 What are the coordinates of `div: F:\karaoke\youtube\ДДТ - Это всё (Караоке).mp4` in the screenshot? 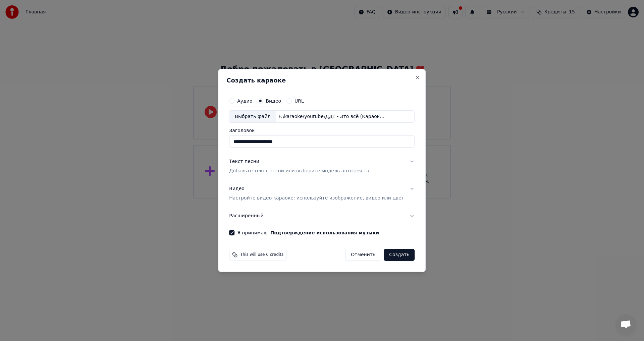 It's located at (333, 117).